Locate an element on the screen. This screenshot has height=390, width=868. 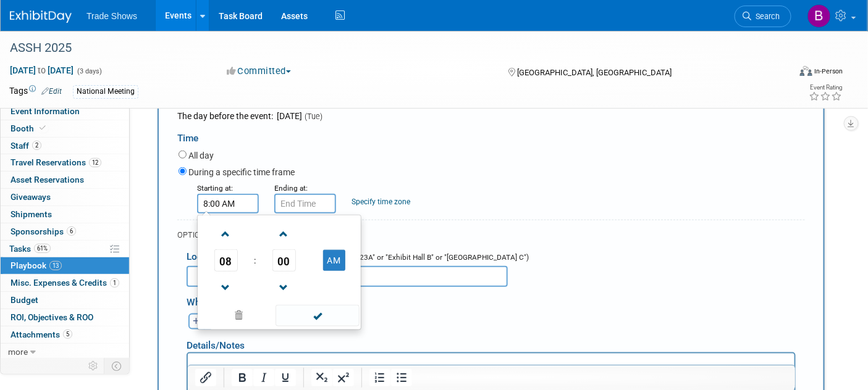
button: Bold is located at coordinates (242, 378).